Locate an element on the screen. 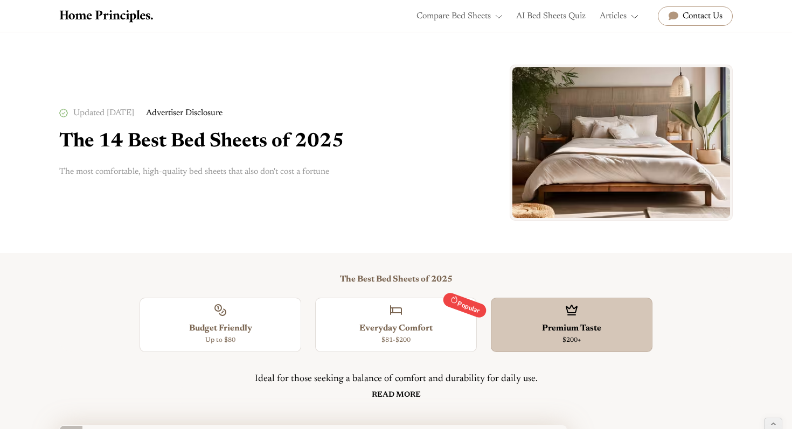  h1: The 14 Best Bed Sheets of 2025 is located at coordinates (268, 143).